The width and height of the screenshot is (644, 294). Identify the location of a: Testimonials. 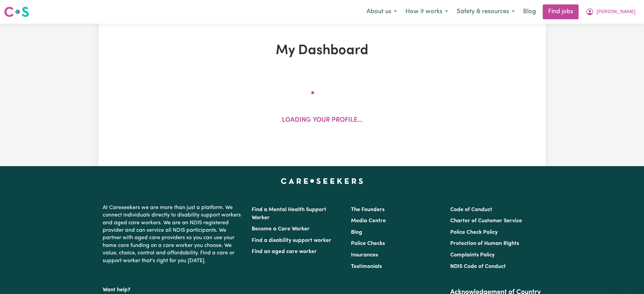
(366, 267).